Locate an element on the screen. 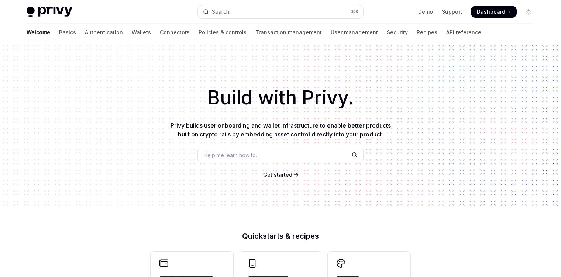 Image resolution: width=561 pixels, height=277 pixels. a: Demo is located at coordinates (426, 12).